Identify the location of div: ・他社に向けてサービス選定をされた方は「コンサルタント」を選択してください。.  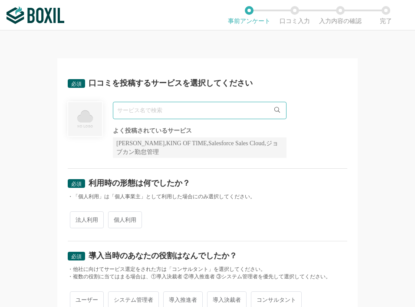
(208, 269).